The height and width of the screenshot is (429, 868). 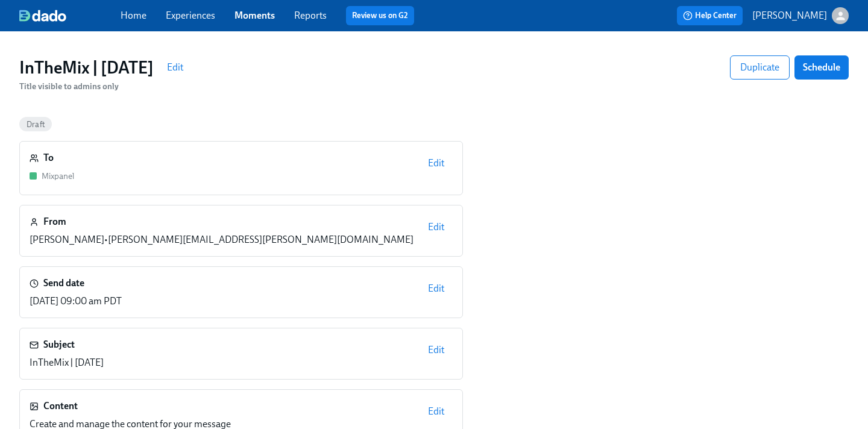 What do you see at coordinates (35, 124) in the screenshot?
I see `span: Draft` at bounding box center [35, 124].